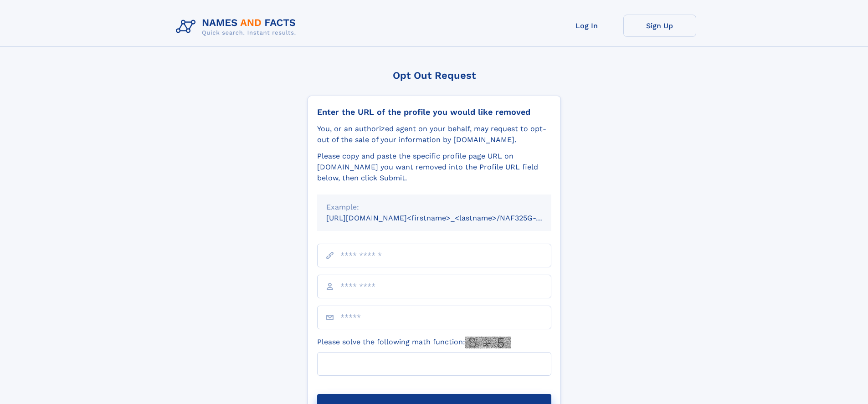  What do you see at coordinates (660, 25) in the screenshot?
I see `a: Sign Up` at bounding box center [660, 25].